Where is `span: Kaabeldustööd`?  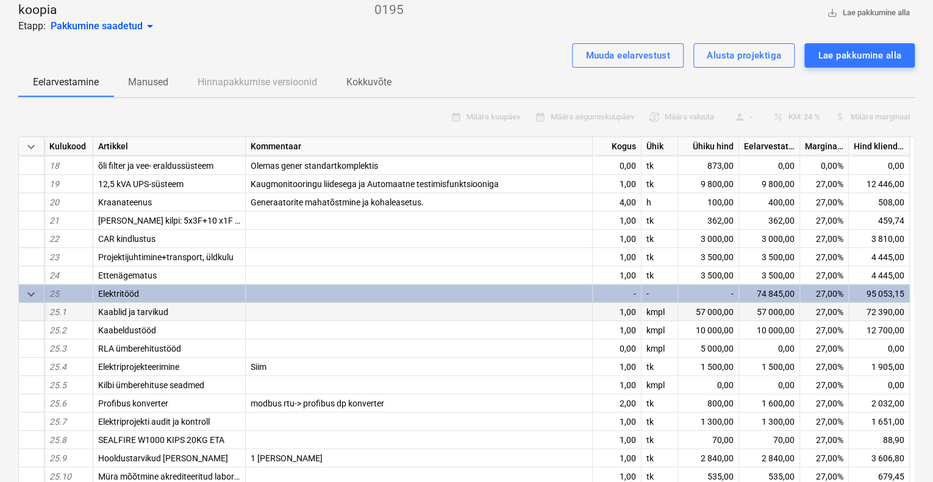 span: Kaabeldustööd is located at coordinates (127, 330).